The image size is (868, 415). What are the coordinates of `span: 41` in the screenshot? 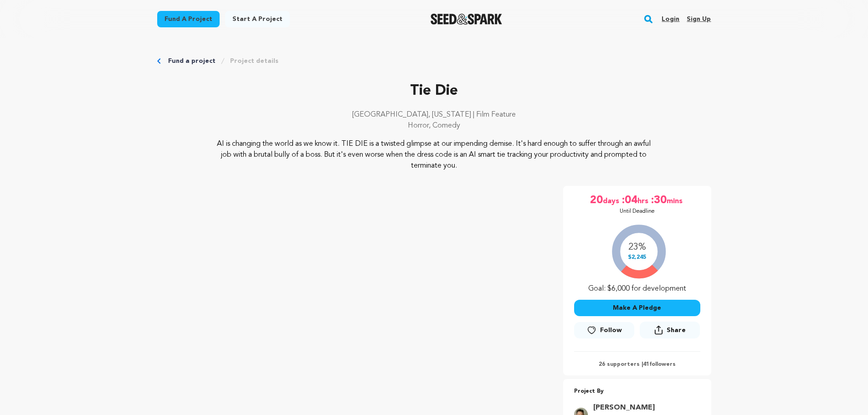 It's located at (646, 365).